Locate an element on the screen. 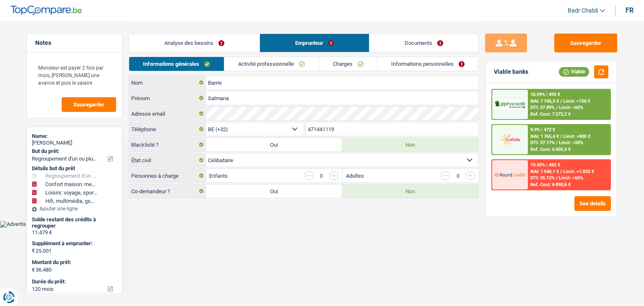 The width and height of the screenshot is (644, 306). button: See details is located at coordinates (592, 203).